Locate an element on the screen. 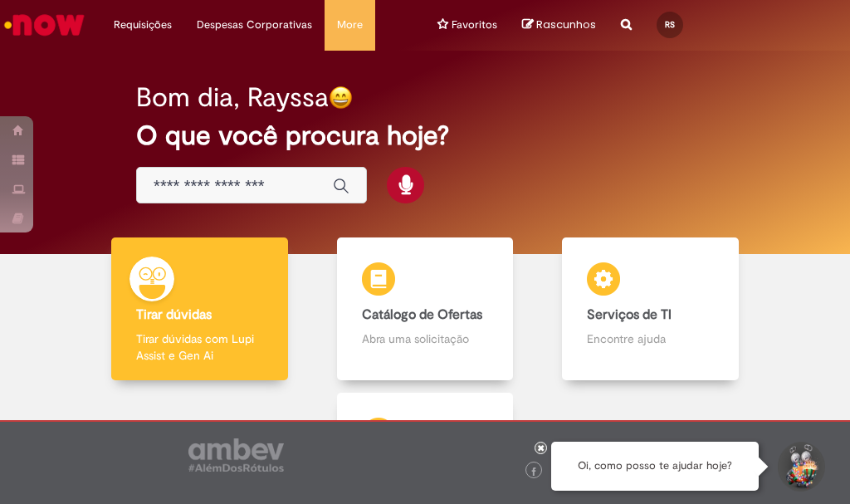 This screenshot has width=850, height=504. p: Encontre ajuda is located at coordinates (649, 339).